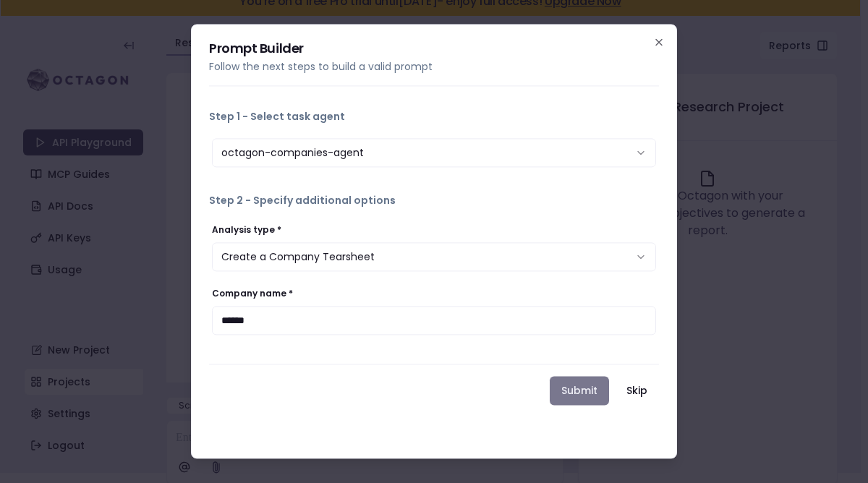 This screenshot has height=483, width=868. What do you see at coordinates (434, 48) in the screenshot?
I see `h2: Prompt Builder` at bounding box center [434, 48].